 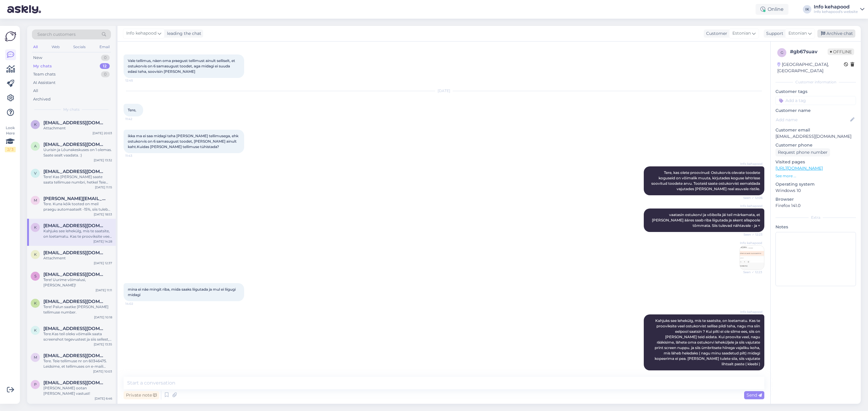 What do you see at coordinates (815, 162) in the screenshot?
I see `p: Visited pages` at bounding box center [815, 162].